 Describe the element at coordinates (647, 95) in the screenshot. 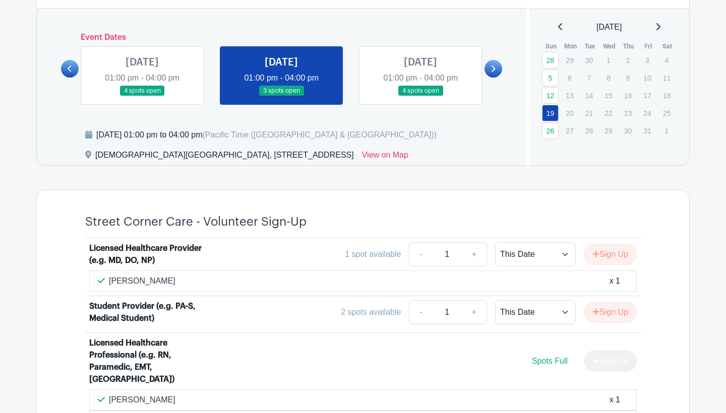

I see `p: 17` at that location.